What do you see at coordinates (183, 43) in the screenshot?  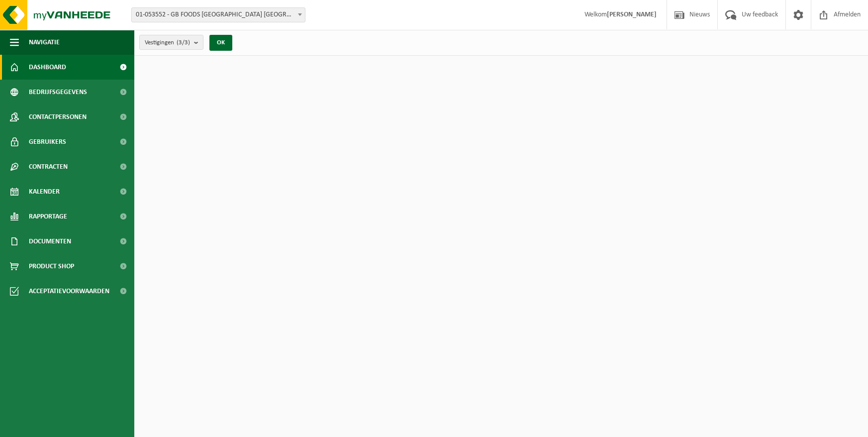 I see `count: (3/3)` at bounding box center [183, 43].